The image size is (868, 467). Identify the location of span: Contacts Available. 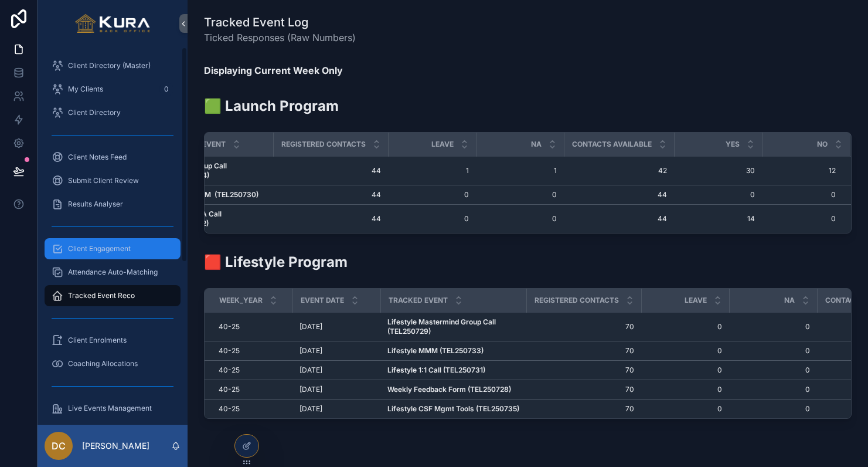
(612, 144).